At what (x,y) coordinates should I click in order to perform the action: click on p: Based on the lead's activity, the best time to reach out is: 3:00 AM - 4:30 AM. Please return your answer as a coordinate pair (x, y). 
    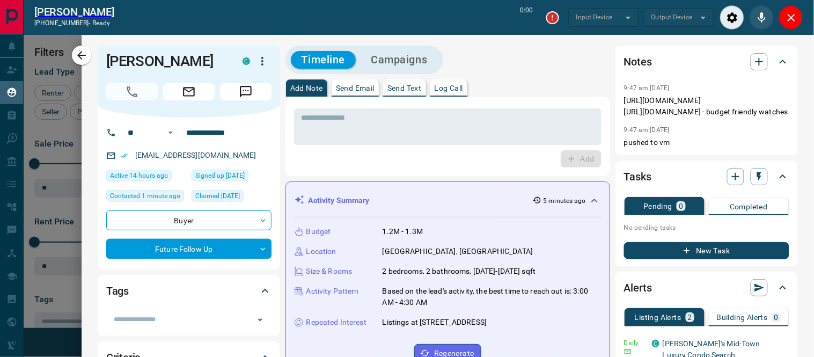
    Looking at the image, I should click on (491, 297).